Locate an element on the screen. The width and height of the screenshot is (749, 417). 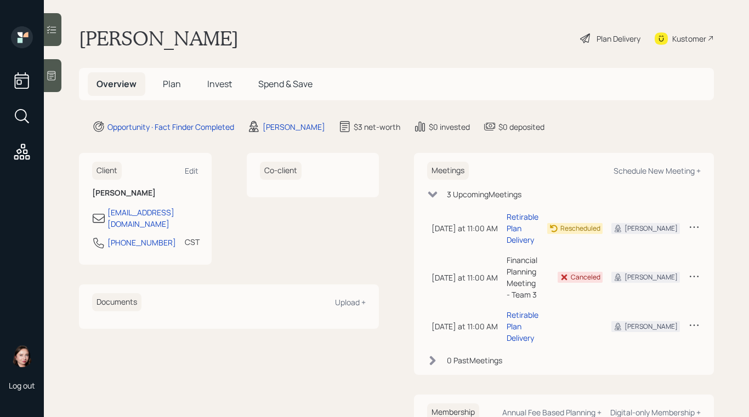
div: $0 deposited is located at coordinates (521, 127).